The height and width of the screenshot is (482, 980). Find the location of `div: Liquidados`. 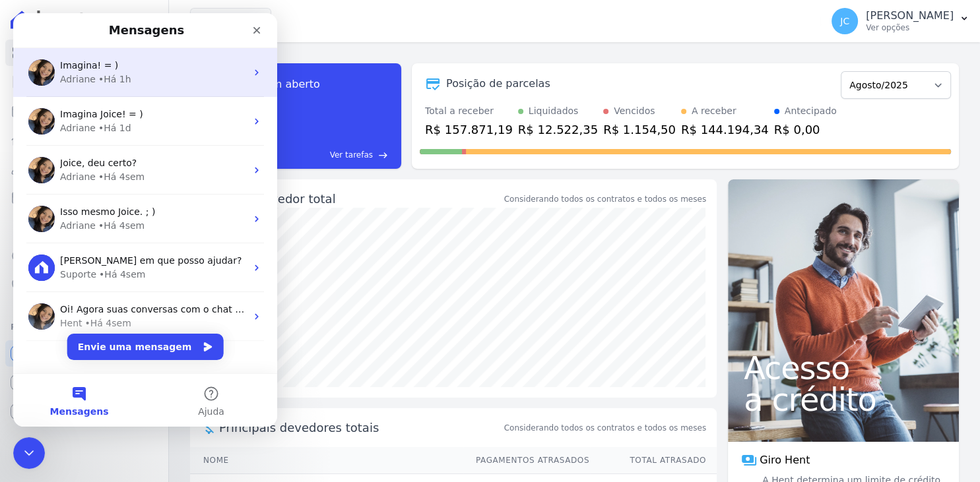

div: Liquidados is located at coordinates (554, 111).